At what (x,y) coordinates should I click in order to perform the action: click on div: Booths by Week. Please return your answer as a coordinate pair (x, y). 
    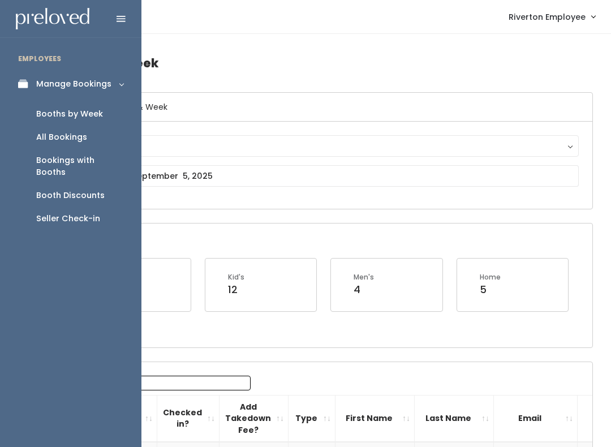
    Looking at the image, I should click on (70, 114).